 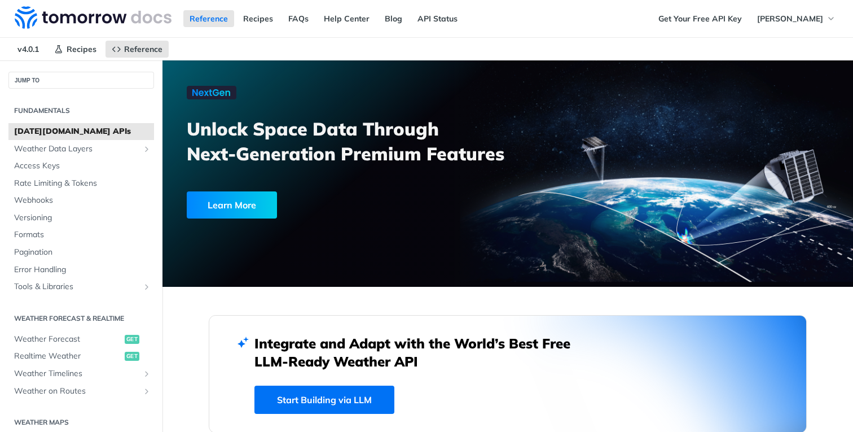 What do you see at coordinates (82, 183) in the screenshot?
I see `span: Rate Limiting & Tokens` at bounding box center [82, 183].